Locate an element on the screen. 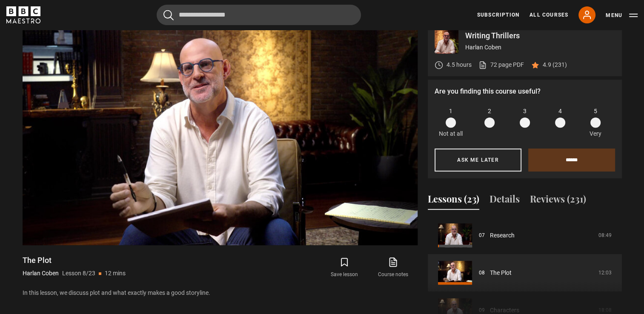 This screenshot has width=644, height=314. a: 72 page PDF is located at coordinates (501, 65).